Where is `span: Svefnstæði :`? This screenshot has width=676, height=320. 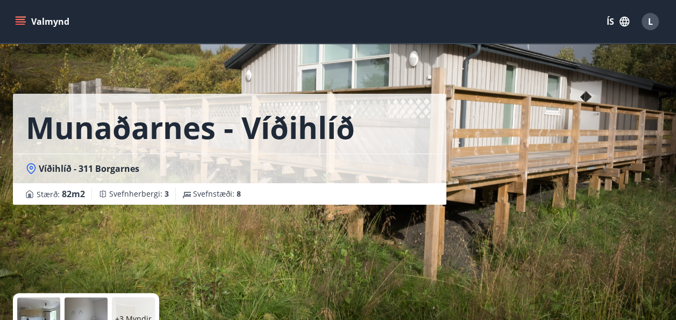 span: Svefnstæði : is located at coordinates (217, 194).